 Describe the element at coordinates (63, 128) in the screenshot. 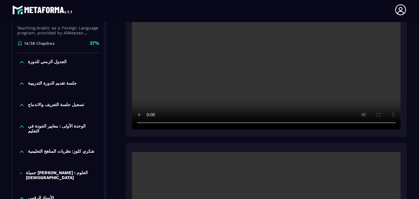

I see `p: الوحدة الأولى : معايير الجودة في التعليم` at that location.